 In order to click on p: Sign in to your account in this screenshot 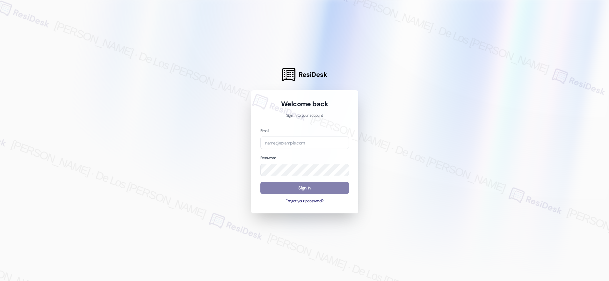, I will do `click(305, 116)`.